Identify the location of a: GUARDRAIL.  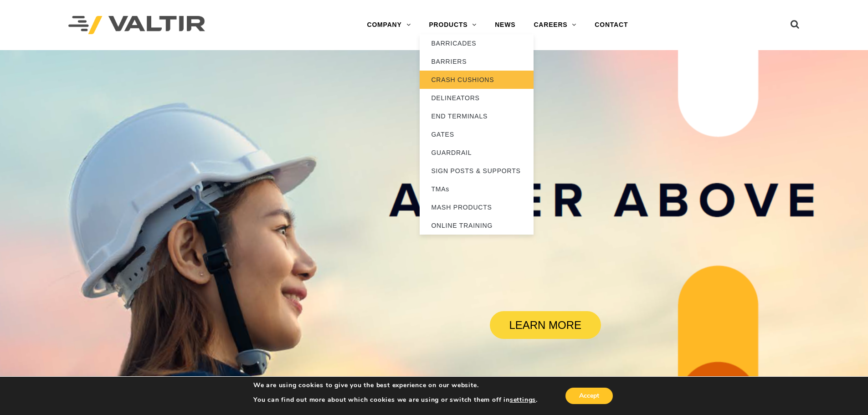
(477, 152).